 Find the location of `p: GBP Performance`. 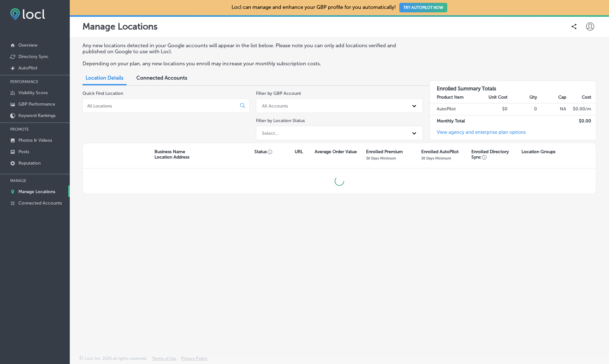

p: GBP Performance is located at coordinates (37, 104).